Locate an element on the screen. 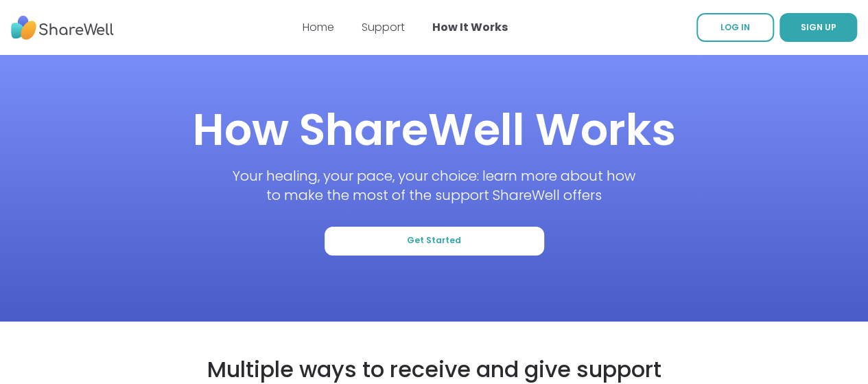 The height and width of the screenshot is (384, 868). a: How It Works is located at coordinates (470, 27).